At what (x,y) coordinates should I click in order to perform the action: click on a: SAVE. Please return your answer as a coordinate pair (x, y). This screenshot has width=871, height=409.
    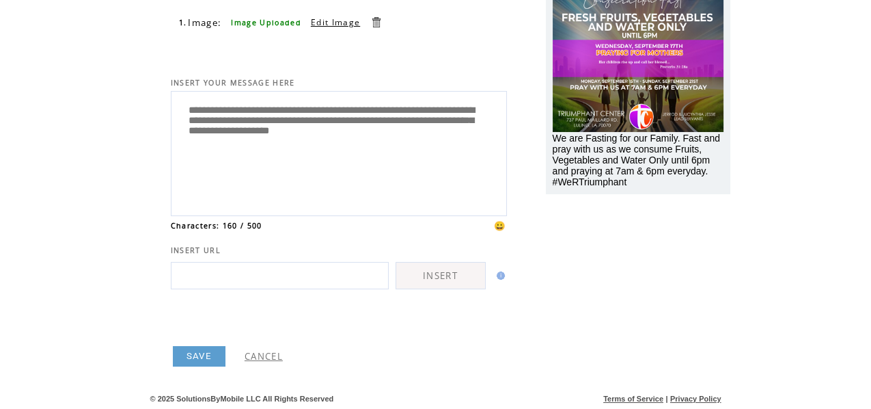
    Looking at the image, I should click on (199, 356).